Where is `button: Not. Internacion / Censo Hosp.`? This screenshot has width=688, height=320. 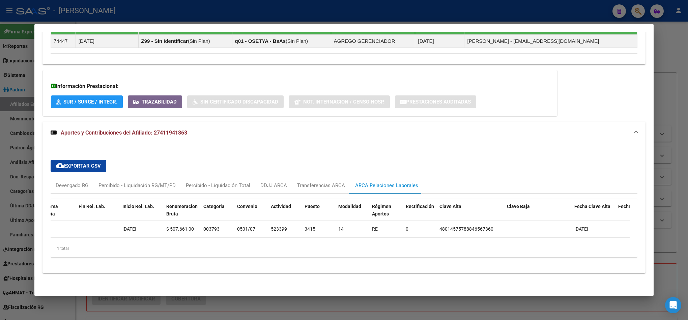 button: Not. Internacion / Censo Hosp. is located at coordinates (339, 102).